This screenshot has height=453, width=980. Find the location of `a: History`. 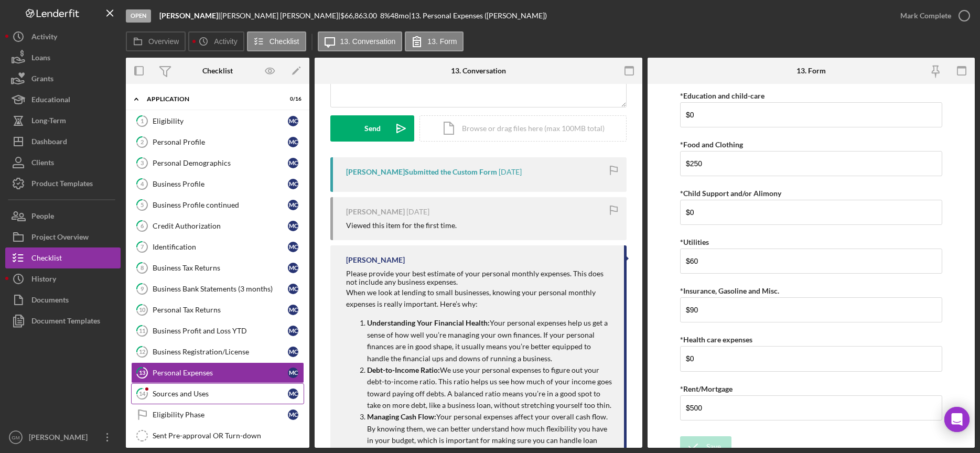

a: History is located at coordinates (63, 279).